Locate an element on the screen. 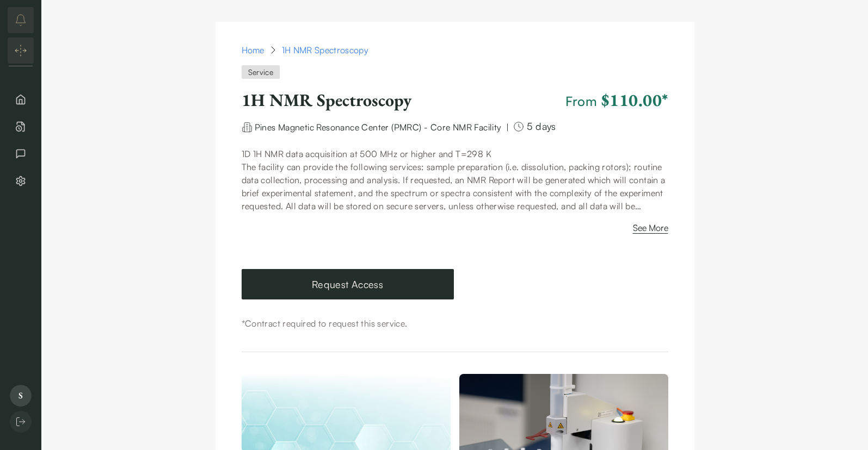 This screenshot has height=450, width=868. p: 1D 1H NMR data acquisition at 500 MHz or higher and T=298 K is located at coordinates (455, 154).